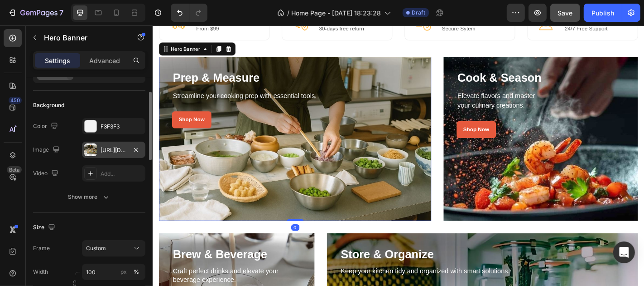 Image resolution: width=644 pixels, height=286 pixels. I want to click on h3: Store & Organize, so click(365, 253).